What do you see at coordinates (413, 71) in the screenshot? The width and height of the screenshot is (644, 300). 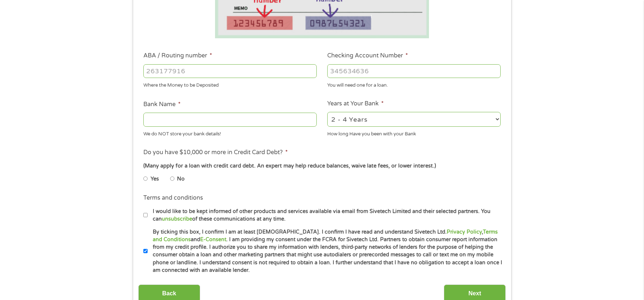 I see `input: 345634636` at bounding box center [413, 71].